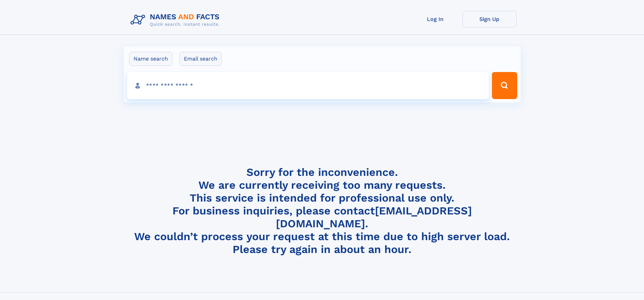 The height and width of the screenshot is (300, 644). Describe the element at coordinates (201, 59) in the screenshot. I see `label: Email search` at that location.